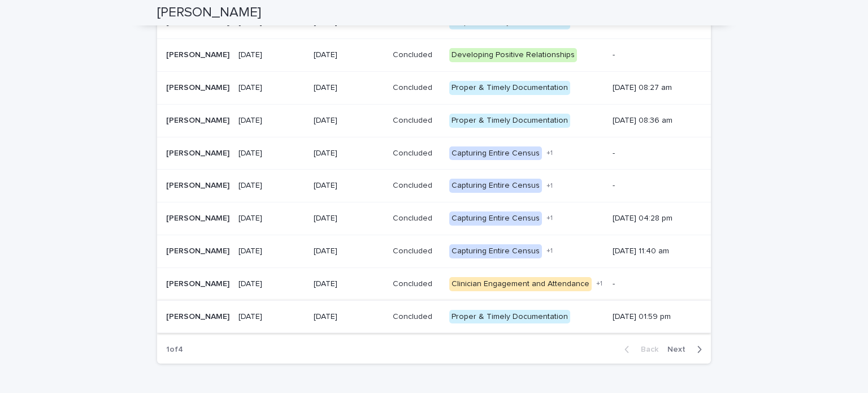  What do you see at coordinates (520, 284) in the screenshot?
I see `div: Clinician Engagement and Attendance` at bounding box center [520, 284].